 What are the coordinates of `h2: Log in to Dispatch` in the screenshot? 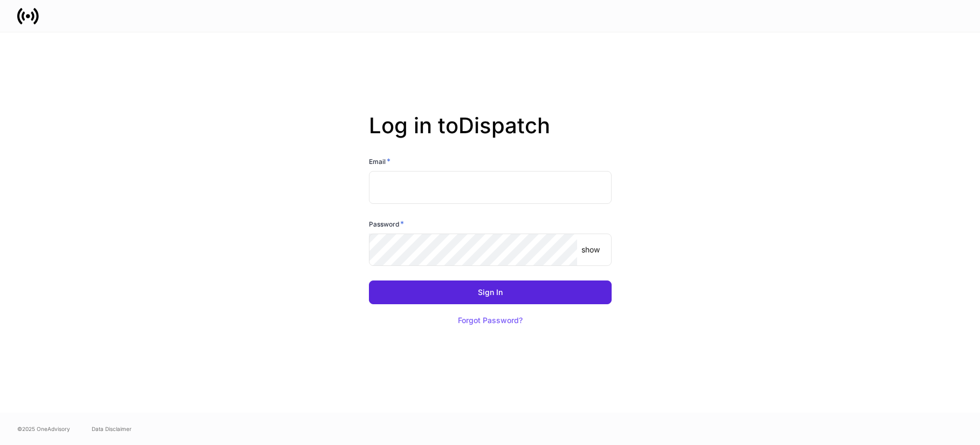 It's located at (490, 135).